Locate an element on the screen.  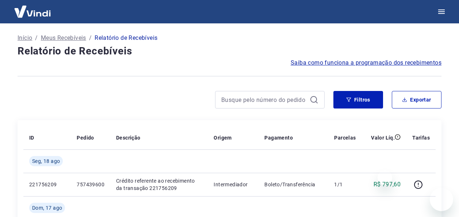
a: Início is located at coordinates (25, 38).